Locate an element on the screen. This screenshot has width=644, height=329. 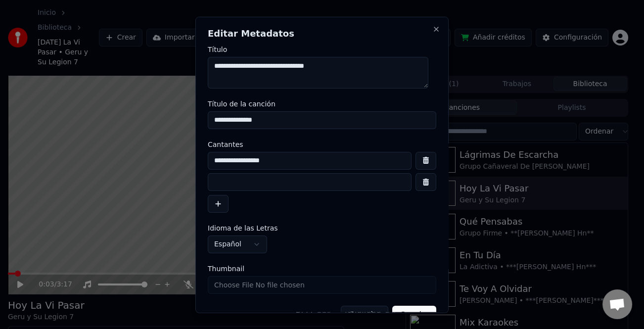
h2: Editar Metadatos is located at coordinates (322, 33).